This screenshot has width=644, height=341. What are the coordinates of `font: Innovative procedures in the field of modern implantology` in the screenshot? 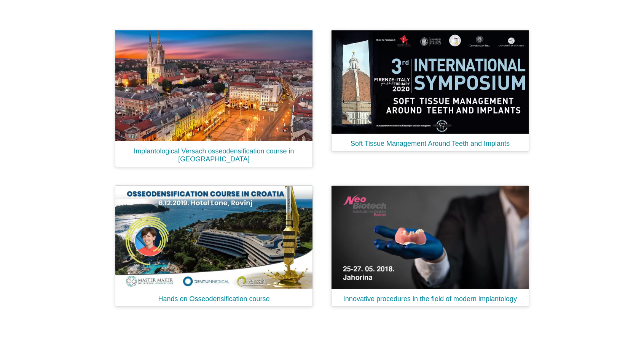 It's located at (430, 299).